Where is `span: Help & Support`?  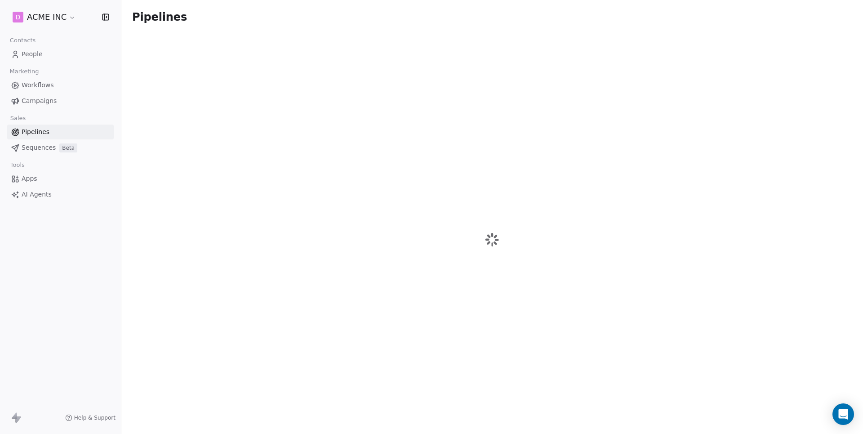 span: Help & Support is located at coordinates (95, 418).